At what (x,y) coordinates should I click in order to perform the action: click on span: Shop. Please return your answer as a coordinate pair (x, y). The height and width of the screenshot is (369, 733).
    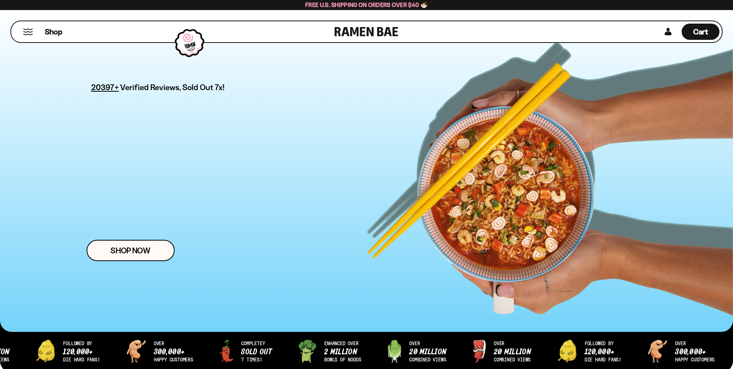
    Looking at the image, I should click on (53, 32).